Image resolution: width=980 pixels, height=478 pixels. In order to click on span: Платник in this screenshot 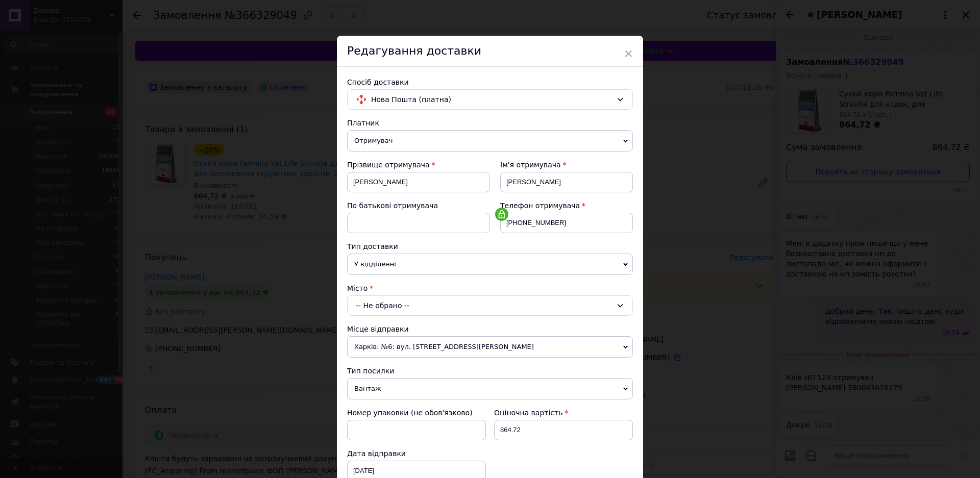, I will do `click(363, 123)`.